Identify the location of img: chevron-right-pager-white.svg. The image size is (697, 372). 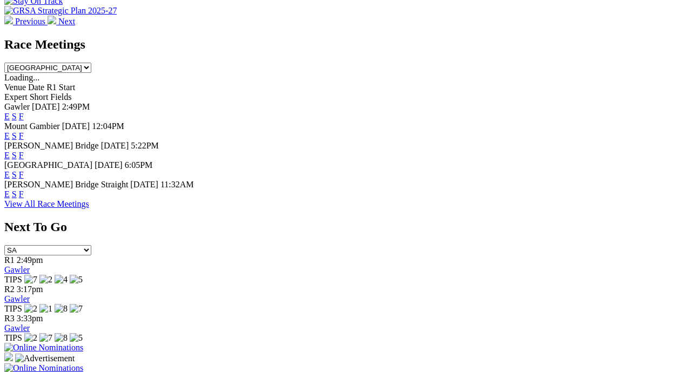
(52, 20).